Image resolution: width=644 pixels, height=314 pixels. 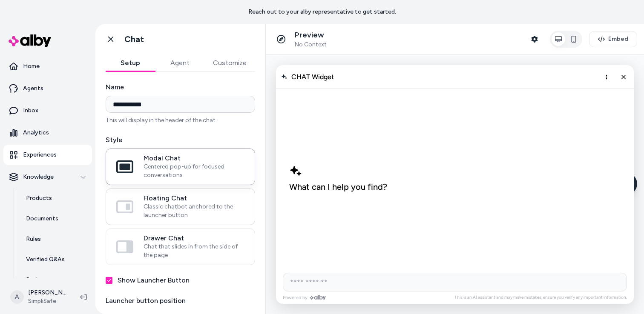 I want to click on p: This will display in the header of the chat., so click(x=180, y=120).